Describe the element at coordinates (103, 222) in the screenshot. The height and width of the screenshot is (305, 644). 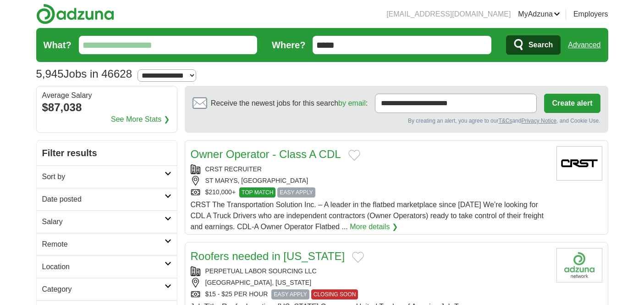
I see `h2: Salary` at that location.